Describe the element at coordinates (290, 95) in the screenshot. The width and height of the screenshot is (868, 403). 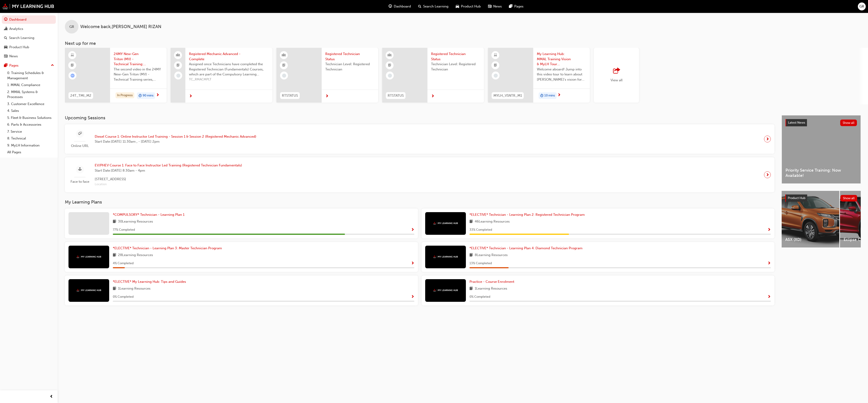
I see `span: RTSTATUS` at that location.